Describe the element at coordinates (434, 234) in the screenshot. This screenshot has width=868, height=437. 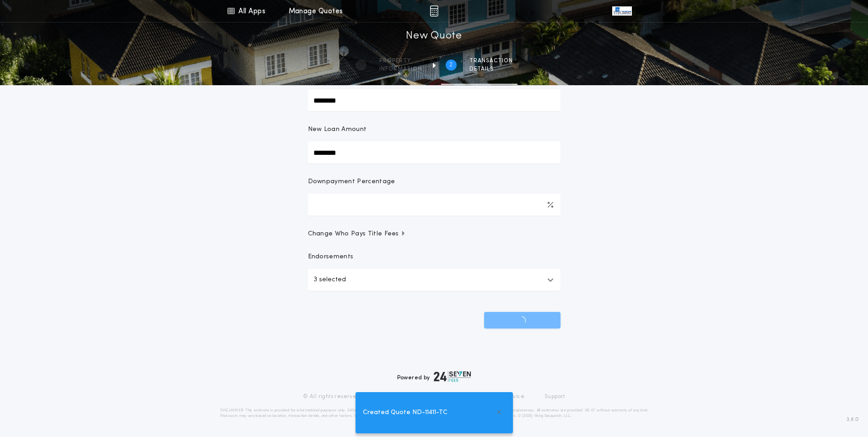
I see `button: Change Who Pays Title Fees` at that location.